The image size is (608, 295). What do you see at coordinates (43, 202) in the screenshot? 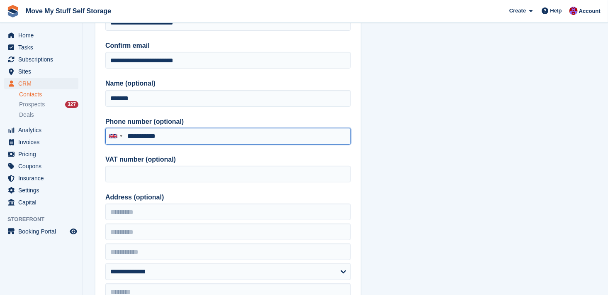
I see `span: Capital` at bounding box center [43, 202].